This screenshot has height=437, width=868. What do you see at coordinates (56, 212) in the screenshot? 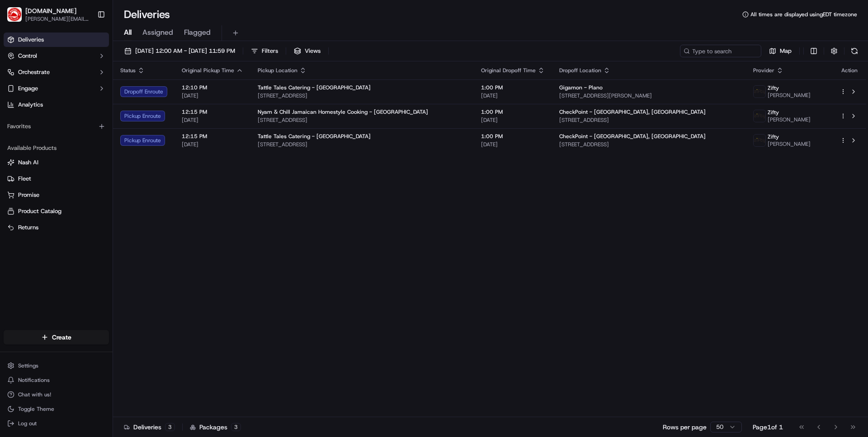
I see `button: Product Catalog` at bounding box center [56, 212].